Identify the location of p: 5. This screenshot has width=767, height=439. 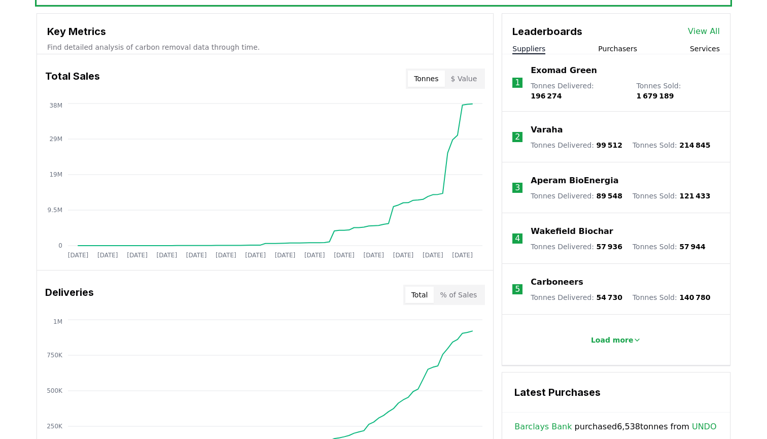
(518, 289).